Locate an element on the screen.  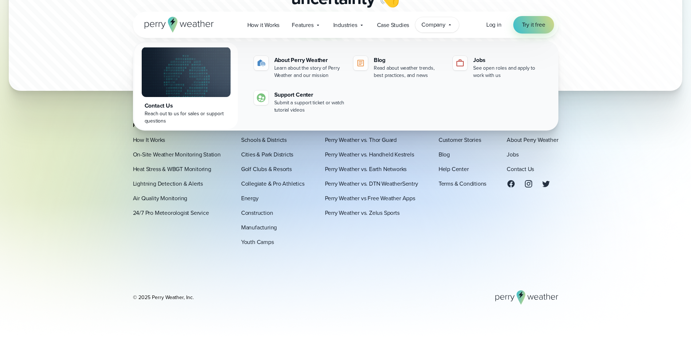
a: Lightning Detection & Alerts is located at coordinates (168, 184).